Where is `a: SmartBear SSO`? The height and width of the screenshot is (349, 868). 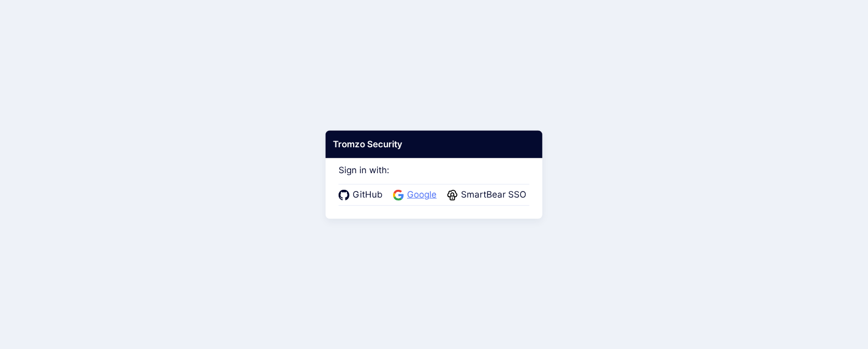
a: SmartBear SSO is located at coordinates (488, 195).